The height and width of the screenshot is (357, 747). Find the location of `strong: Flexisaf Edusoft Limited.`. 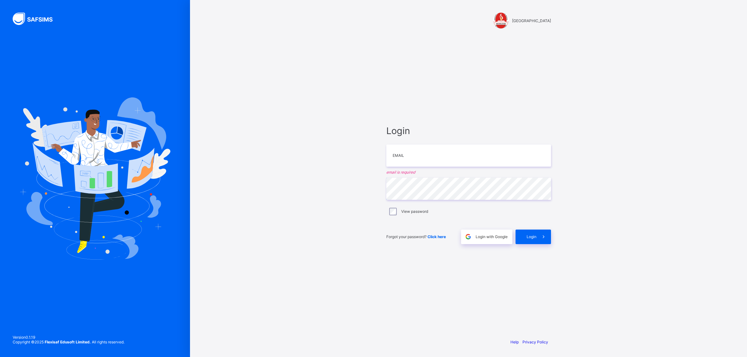

strong: Flexisaf Edusoft Limited. is located at coordinates (68, 342).